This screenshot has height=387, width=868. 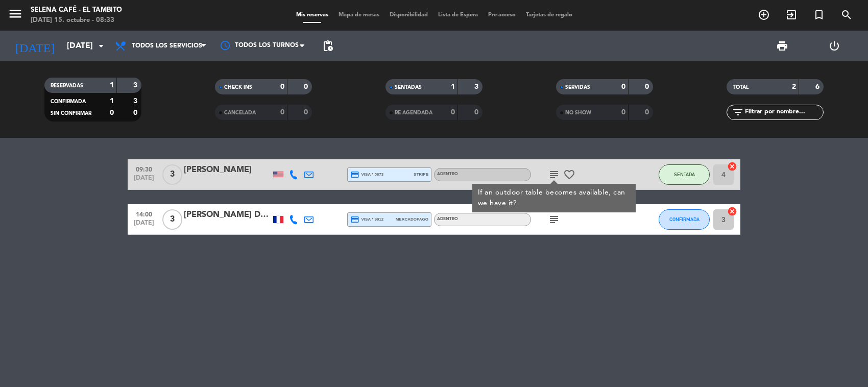 I want to click on strong: 6, so click(x=818, y=87).